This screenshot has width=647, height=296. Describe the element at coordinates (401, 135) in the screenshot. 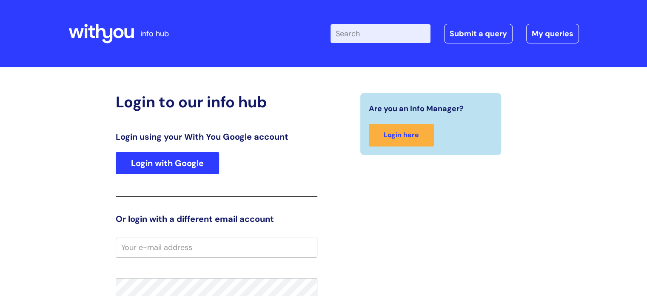

I see `a: Login here` at that location.